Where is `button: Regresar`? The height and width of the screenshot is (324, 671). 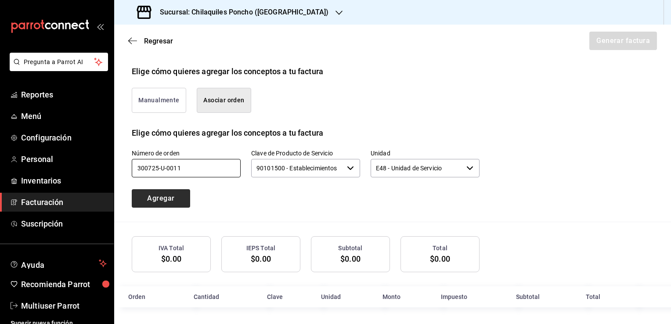
button: Regresar is located at coordinates (151, 41).